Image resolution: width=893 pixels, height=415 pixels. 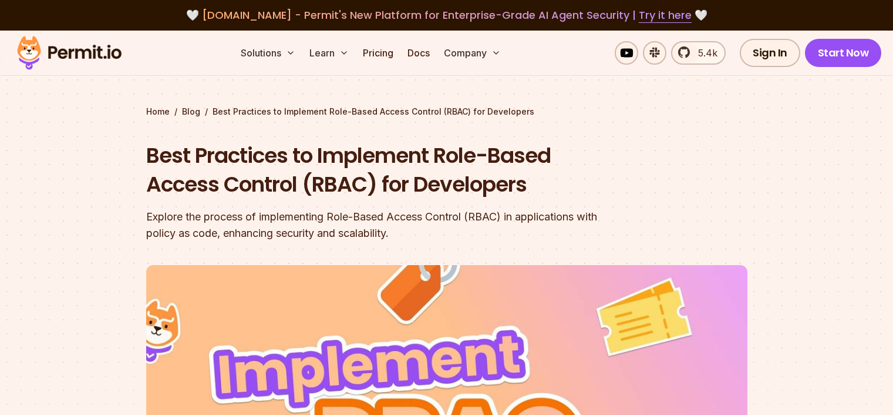 What do you see at coordinates (191, 112) in the screenshot?
I see `a: Blog` at bounding box center [191, 112].